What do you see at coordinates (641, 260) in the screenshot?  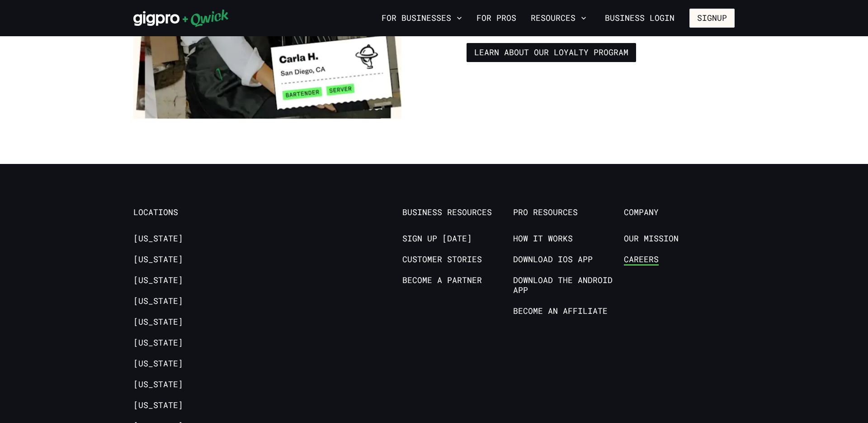 I see `a: Careers` at bounding box center [641, 260].